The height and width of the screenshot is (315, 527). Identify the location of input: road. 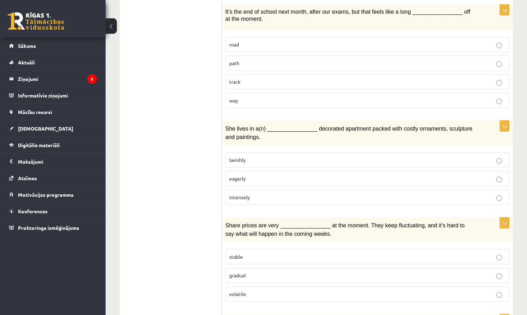
(499, 45).